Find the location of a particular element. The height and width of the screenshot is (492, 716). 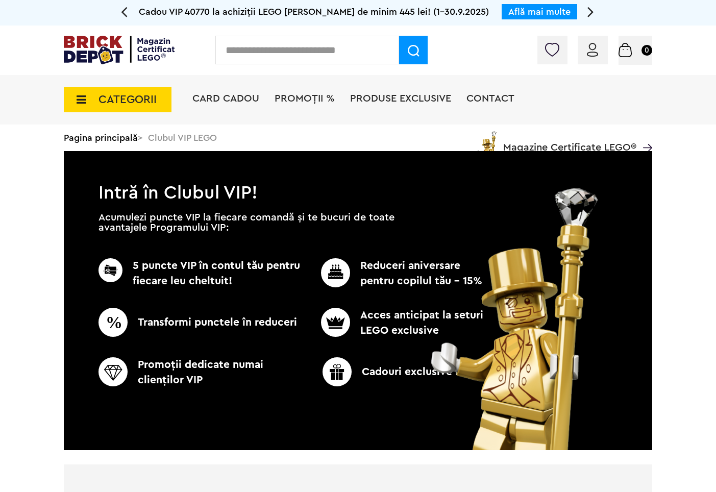

a: Magazine Certificate LEGO® is located at coordinates (644, 134).